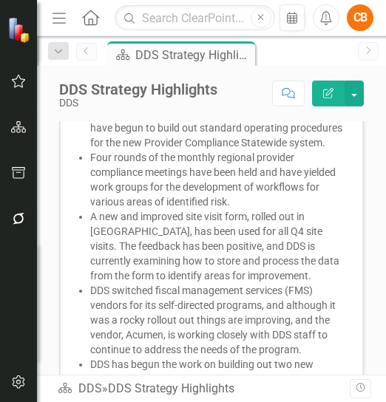 Image resolution: width=386 pixels, height=402 pixels. What do you see at coordinates (219, 179) in the screenshot?
I see `li: Four rounds of the monthly regional provider compliance meetings have been held and have yielded ...` at bounding box center [219, 179].